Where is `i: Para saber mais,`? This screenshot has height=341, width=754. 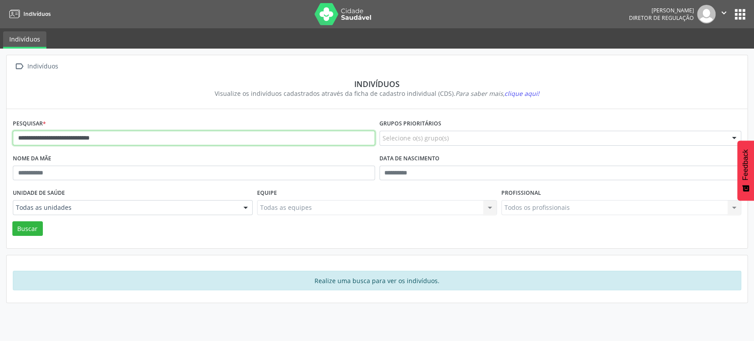 i: Para saber mais, is located at coordinates (497, 93).